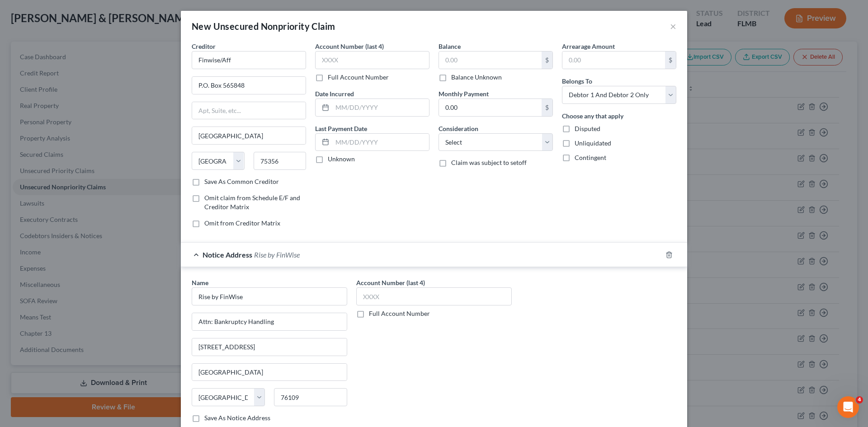  What do you see at coordinates (449, 46) in the screenshot?
I see `label: Balance` at bounding box center [449, 46].